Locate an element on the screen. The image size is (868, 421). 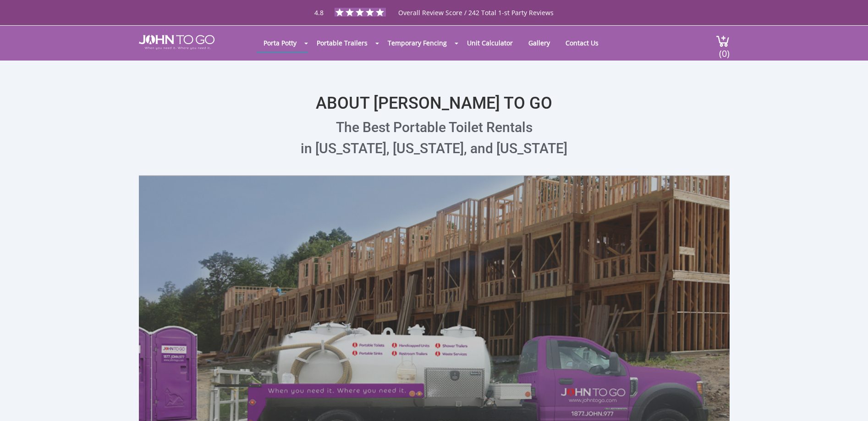
img: cart a is located at coordinates (723, 41).